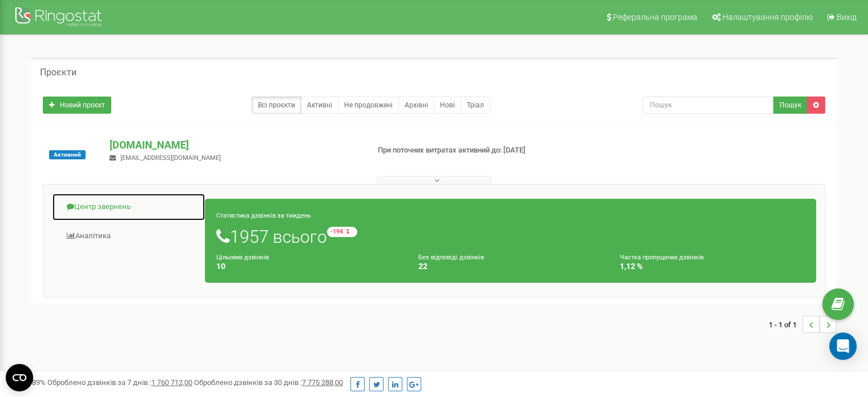 This screenshot has width=868, height=397. What do you see at coordinates (20, 377) in the screenshot?
I see `button: Open CMP widget` at bounding box center [20, 377].